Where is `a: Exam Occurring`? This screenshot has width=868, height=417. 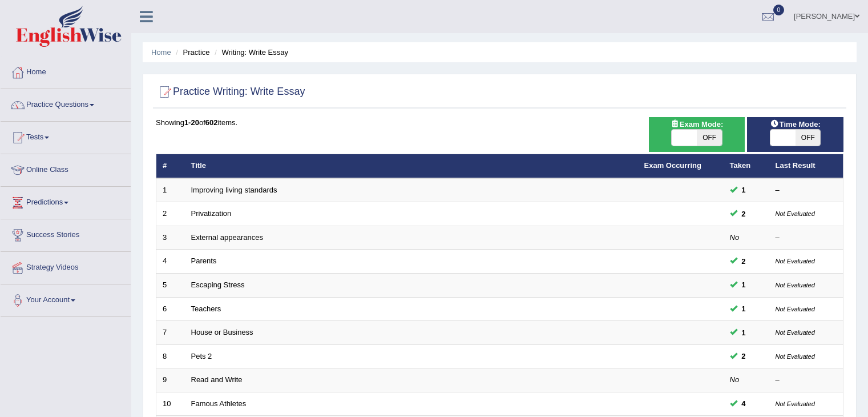 a: Exam Occurring is located at coordinates (673, 165).